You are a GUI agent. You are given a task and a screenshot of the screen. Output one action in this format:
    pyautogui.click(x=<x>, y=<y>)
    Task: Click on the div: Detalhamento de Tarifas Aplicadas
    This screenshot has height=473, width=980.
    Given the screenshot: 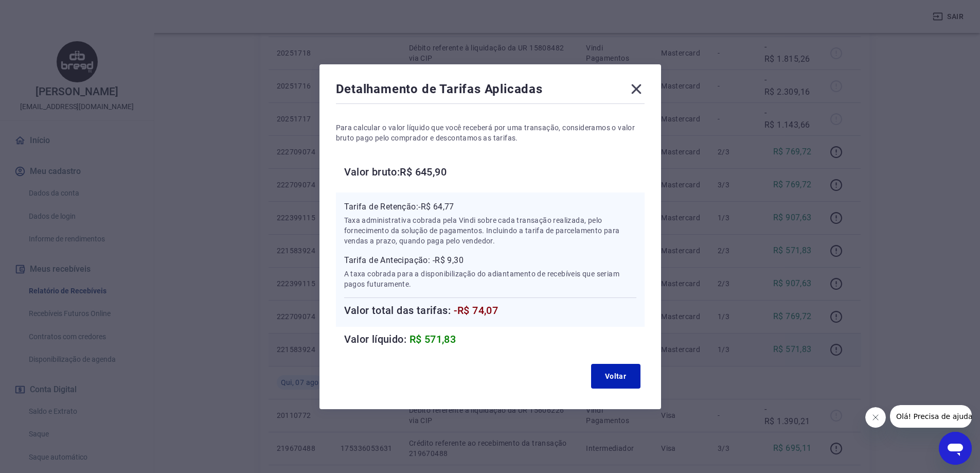 What is the action you would take?
    pyautogui.click(x=490, y=91)
    